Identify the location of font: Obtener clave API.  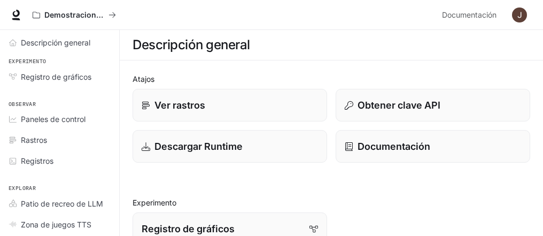
(399, 105).